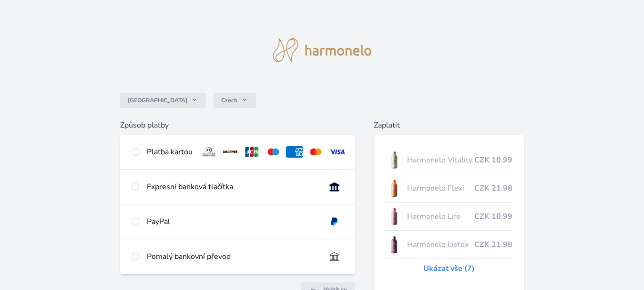 The height and width of the screenshot is (290, 644). What do you see at coordinates (394, 244) in the screenshot?
I see `img: DETOX_se_stinem_x-lo.jpg` at bounding box center [394, 244].